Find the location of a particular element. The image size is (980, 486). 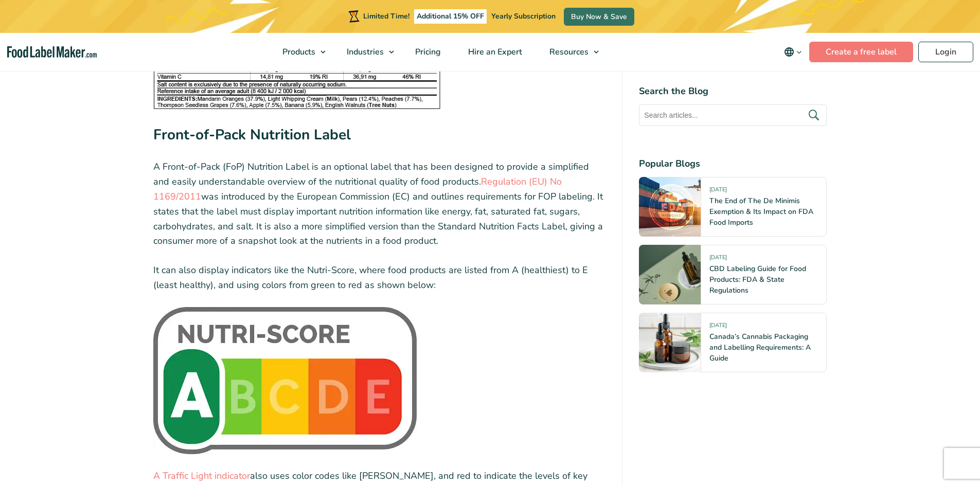

strong: Front-of-Pack Nutrition Label is located at coordinates (252, 135).